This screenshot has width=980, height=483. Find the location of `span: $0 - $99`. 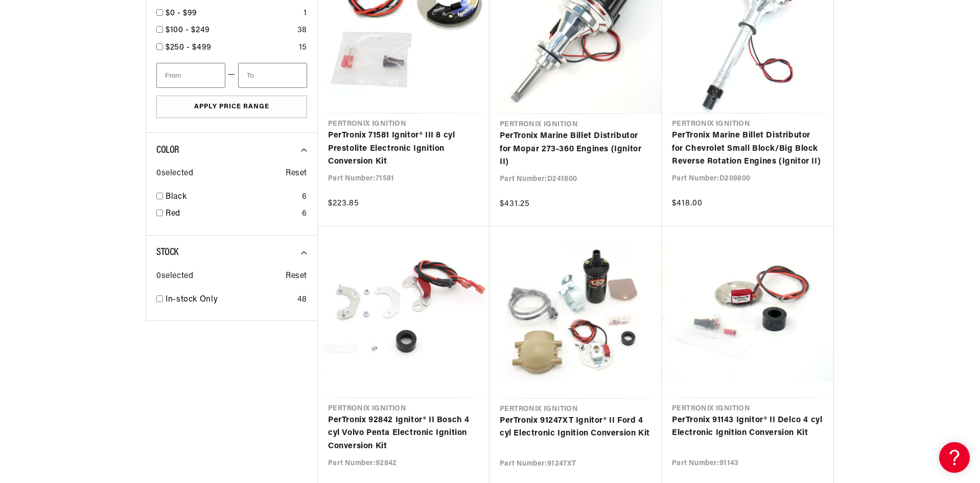

span: $0 - $99 is located at coordinates (182, 13).